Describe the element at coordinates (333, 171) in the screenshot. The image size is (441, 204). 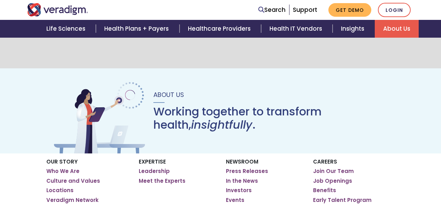
I see `a: Join Our Team` at that location.